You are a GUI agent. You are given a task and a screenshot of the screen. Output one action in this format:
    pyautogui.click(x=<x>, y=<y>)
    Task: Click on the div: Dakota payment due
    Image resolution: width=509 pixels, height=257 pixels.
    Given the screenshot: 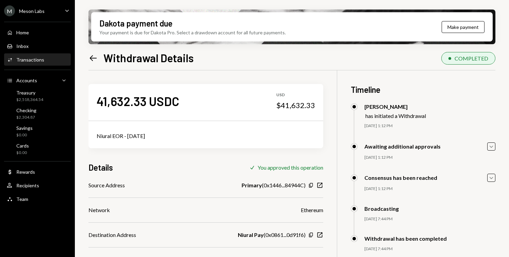 What is the action you would take?
    pyautogui.click(x=136, y=23)
    